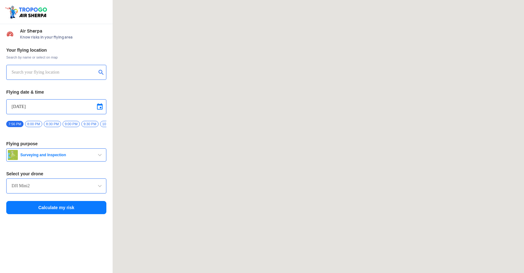 This screenshot has height=273, width=524. Describe the element at coordinates (63, 31) in the screenshot. I see `span: Air Sherpa` at that location.